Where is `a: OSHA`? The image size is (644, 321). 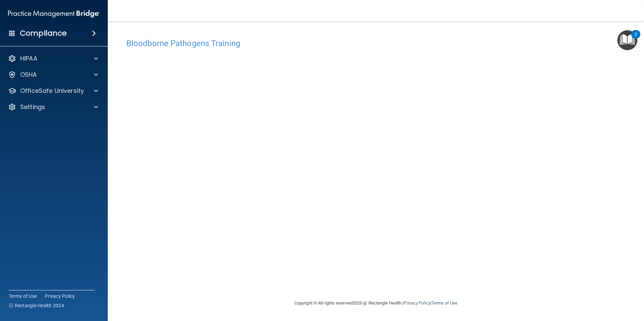 a: OSHA is located at coordinates (53, 75).